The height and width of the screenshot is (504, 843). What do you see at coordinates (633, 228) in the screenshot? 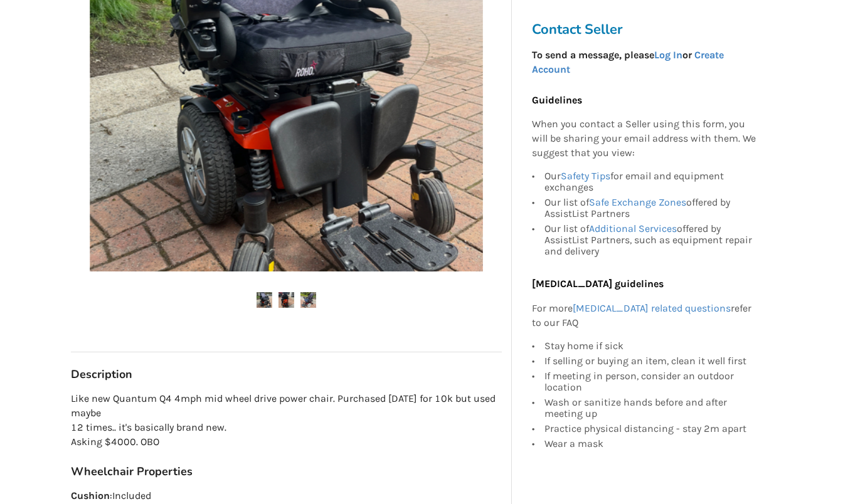
I see `a: Additional Services` at bounding box center [633, 228].